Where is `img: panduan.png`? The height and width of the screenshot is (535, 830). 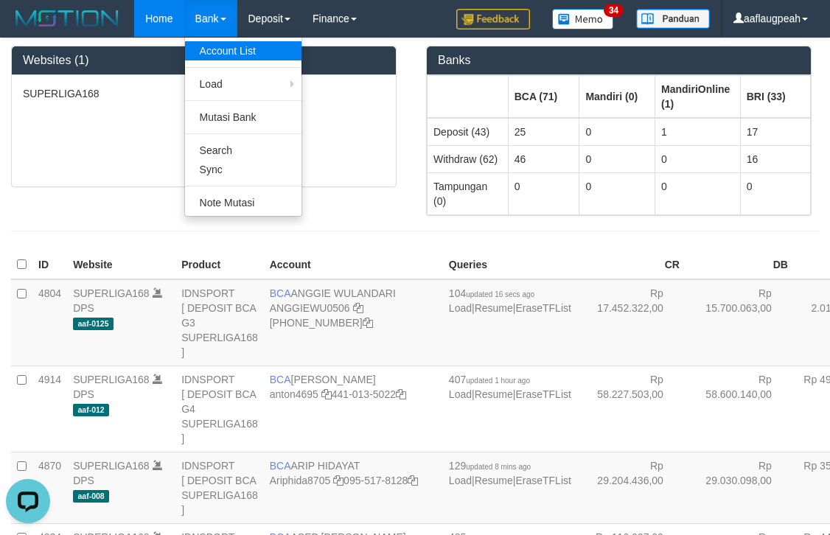
img: panduan.png is located at coordinates (673, 18).